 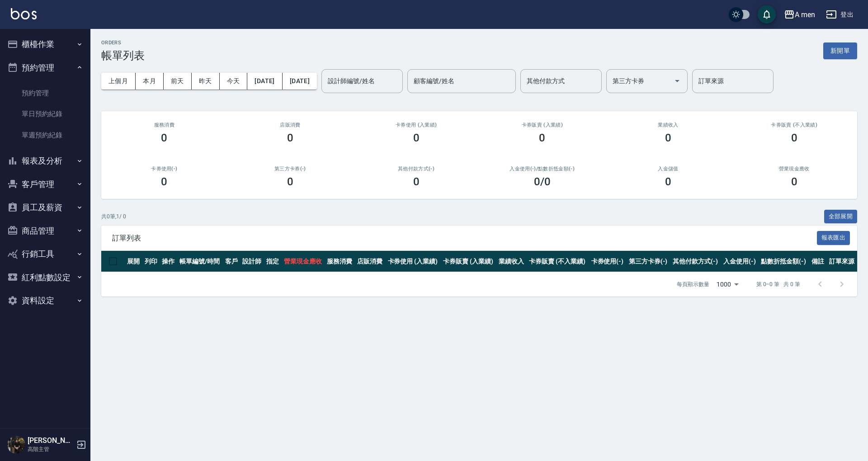 What do you see at coordinates (542, 125) in the screenshot?
I see `h2: 卡券販賣 (入業績)` at bounding box center [542, 125].